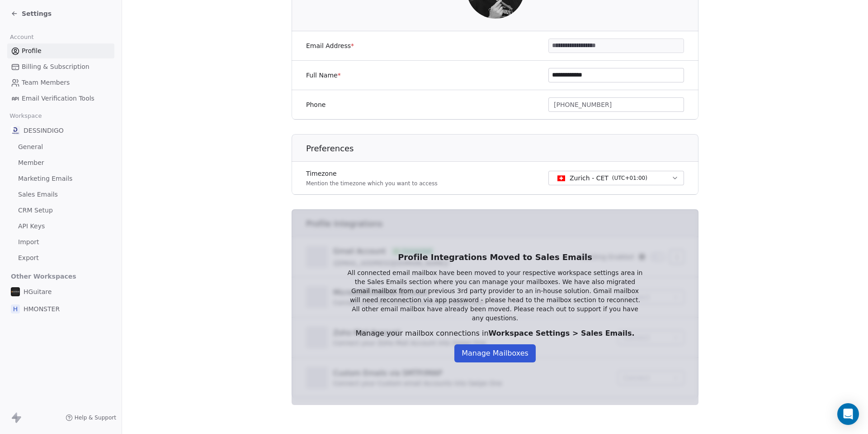 The width and height of the screenshot is (868, 434). What do you see at coordinates (31, 226) in the screenshot?
I see `span: API Keys` at bounding box center [31, 226].